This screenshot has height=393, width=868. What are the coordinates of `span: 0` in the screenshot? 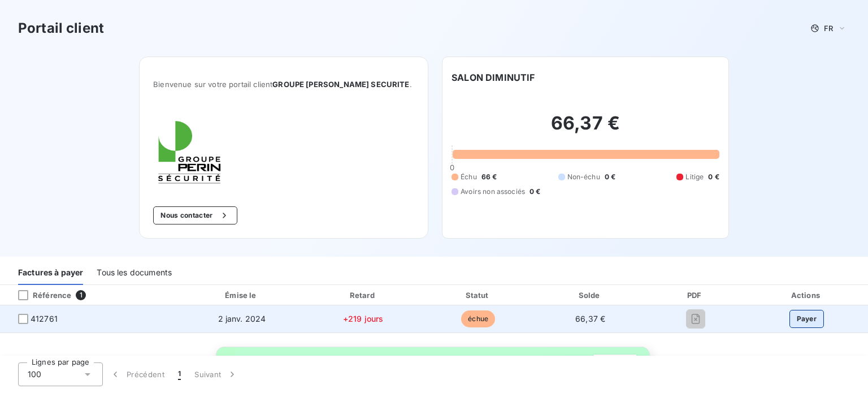 It's located at (452, 167).